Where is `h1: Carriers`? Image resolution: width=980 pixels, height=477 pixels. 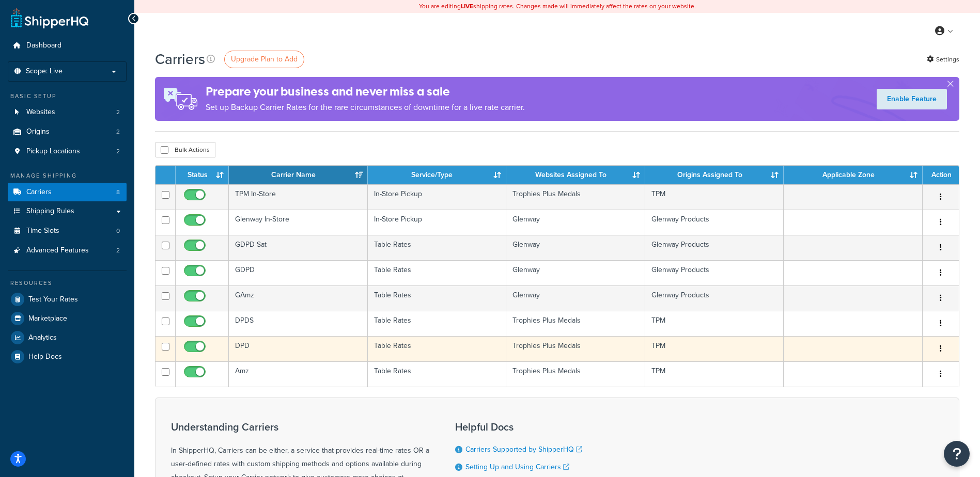
h1: Carriers is located at coordinates (180, 59).